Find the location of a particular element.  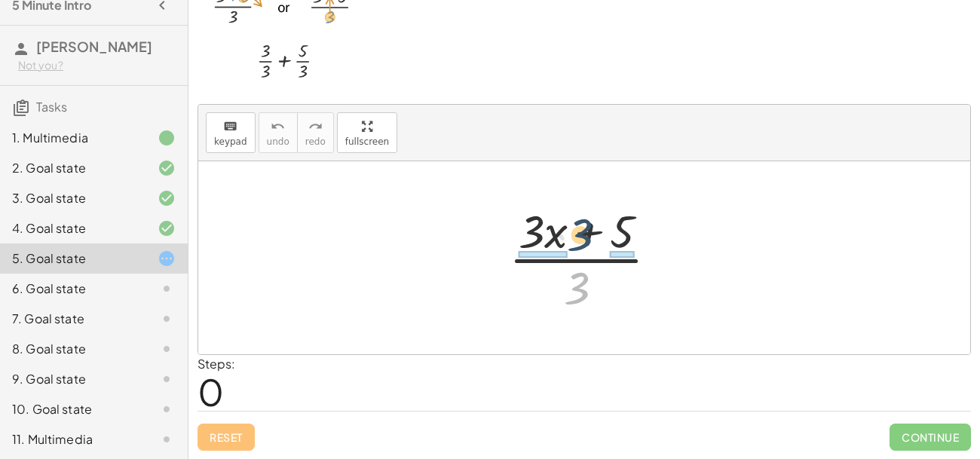

button: keyboardkeypad is located at coordinates (230, 133).